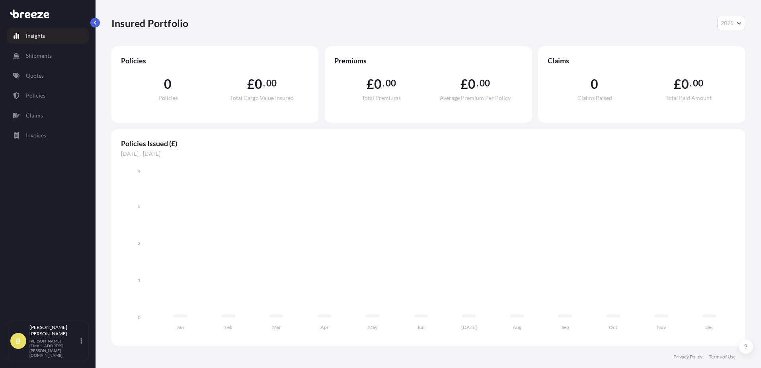 Image resolution: width=761 pixels, height=368 pixels. Describe the element at coordinates (710, 327) in the screenshot. I see `tspan: Dec` at that location.